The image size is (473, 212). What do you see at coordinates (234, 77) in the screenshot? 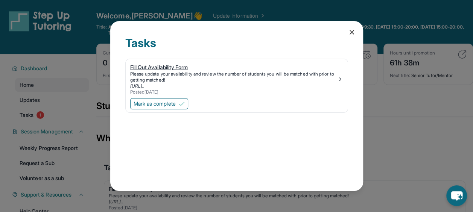
I see `div: Please update your availability and review the number of students you will be matched with prior ...` at bounding box center [234, 77].